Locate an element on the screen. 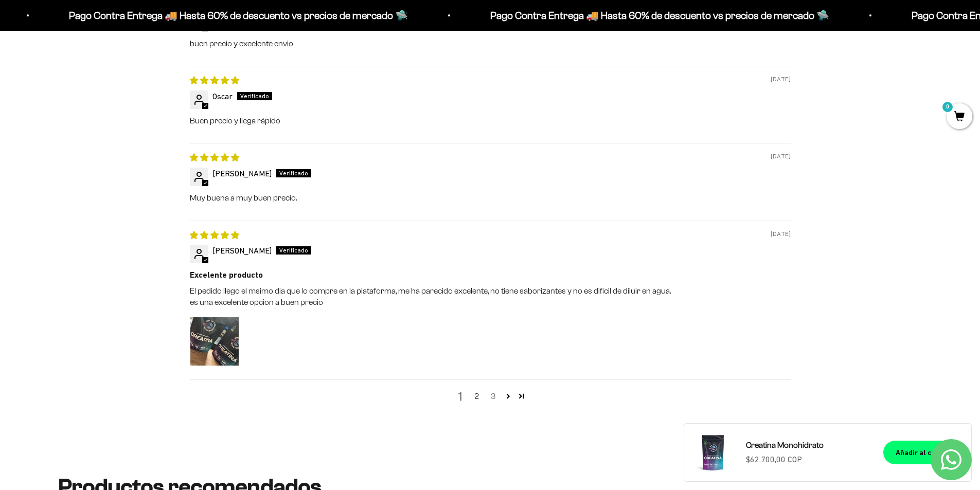 The width and height of the screenshot is (980, 490). div: Comparativa con otros productos similares is located at coordinates (113, 143).